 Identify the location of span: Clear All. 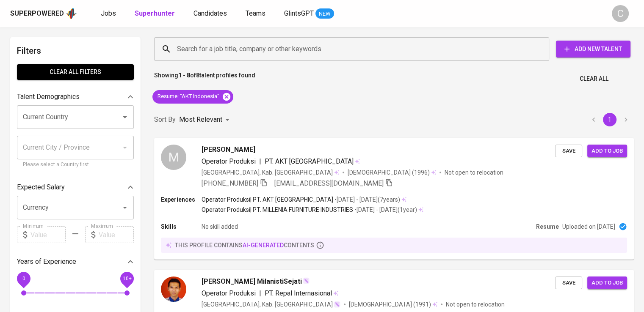
(594, 79).